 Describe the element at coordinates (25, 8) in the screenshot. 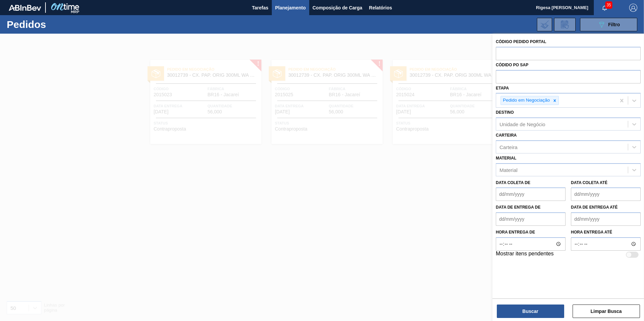

I see `img: TNhmsLtSVTkK8tSr43FrP2fwEKptu5GPRR3wAAAABJRU5ErkJggg==` at that location.